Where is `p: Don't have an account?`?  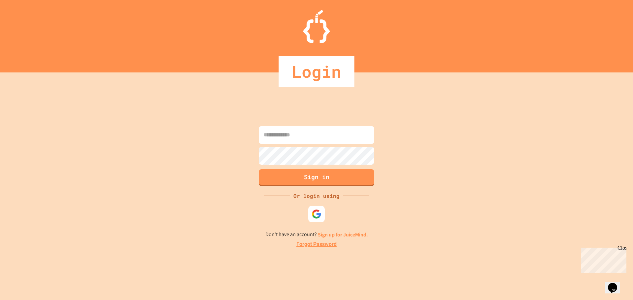 p: Don't have an account? is located at coordinates (316, 235).